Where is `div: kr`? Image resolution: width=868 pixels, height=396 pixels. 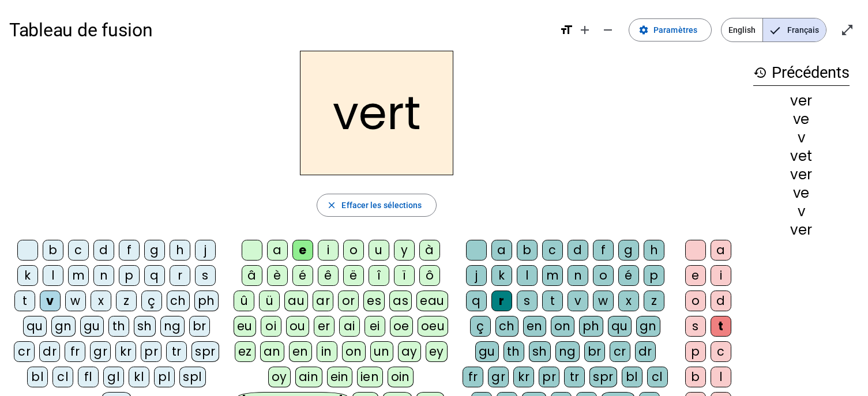
div: kr is located at coordinates (524, 377).